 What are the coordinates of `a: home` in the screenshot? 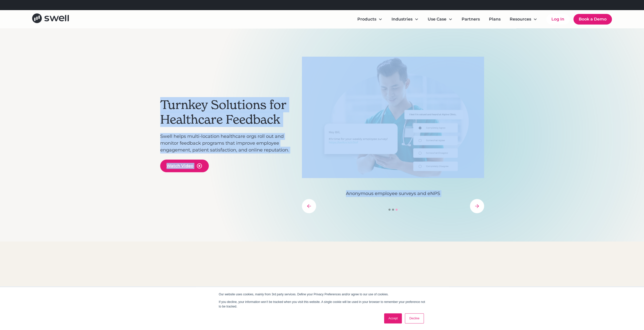 It's located at (50, 19).